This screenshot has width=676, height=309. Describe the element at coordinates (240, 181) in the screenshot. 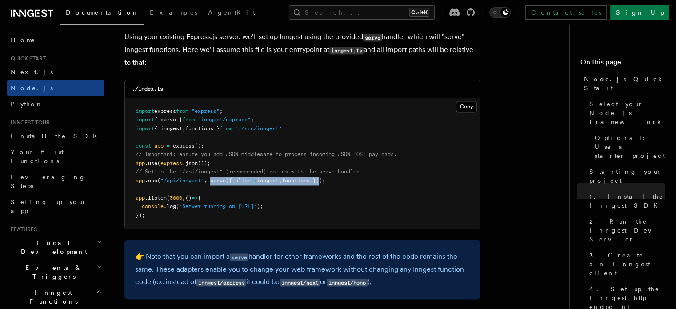

I see `span: ({ client` at that location.